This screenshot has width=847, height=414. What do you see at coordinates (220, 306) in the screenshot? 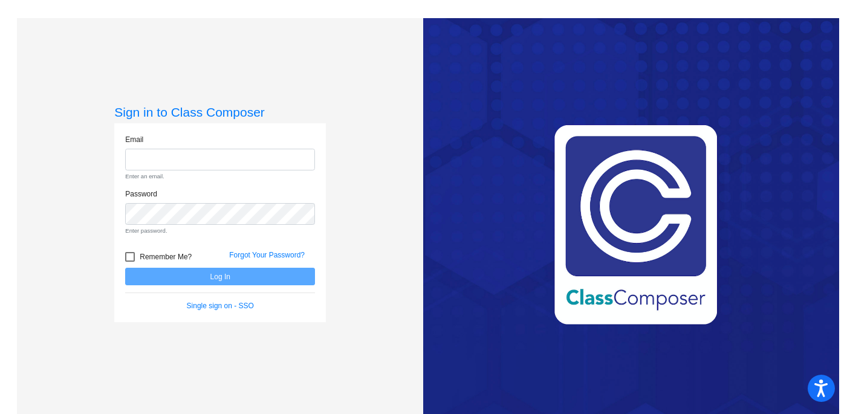
I see `a: Single sign on - SSO` at bounding box center [220, 306].